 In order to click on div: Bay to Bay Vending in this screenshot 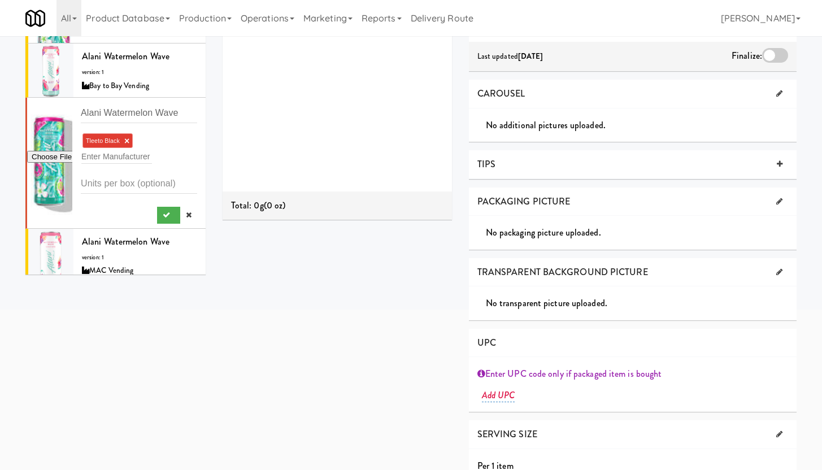, I will do `click(140, 86)`.